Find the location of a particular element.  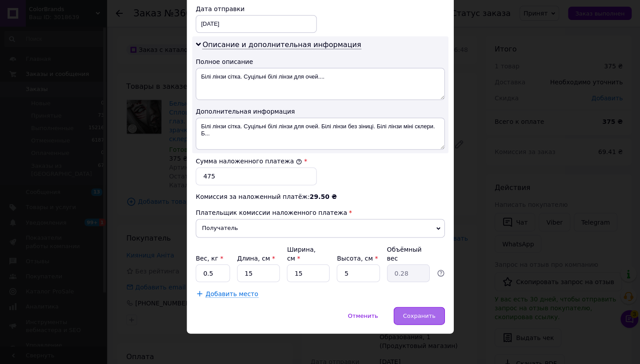

span: Описание и дополнительная информация is located at coordinates (282, 45).